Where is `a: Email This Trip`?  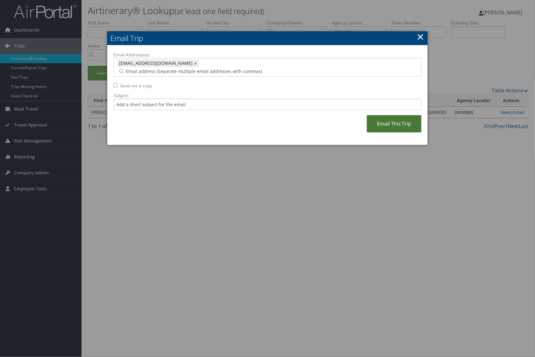
a: Email This Trip is located at coordinates (394, 124).